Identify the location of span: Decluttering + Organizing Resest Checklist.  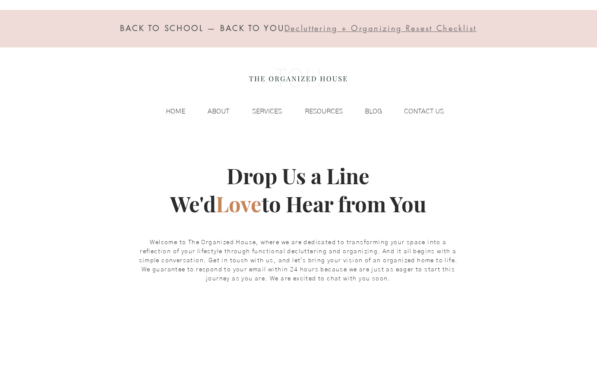
(380, 28).